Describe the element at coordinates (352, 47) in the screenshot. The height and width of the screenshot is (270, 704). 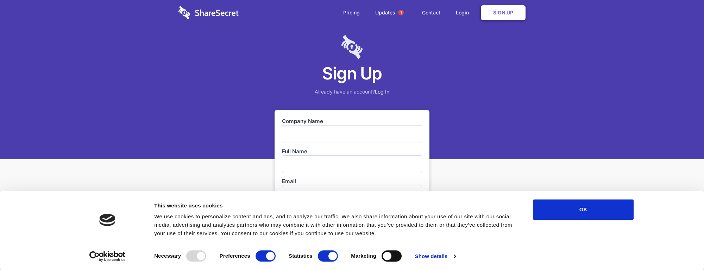
I see `img: logo-lt-purple-60x68@2x-c671a683ea72a1d466fb5d642181eefbee81c4e10ba9aed56c8e1d7e762e8086.png` at that location.